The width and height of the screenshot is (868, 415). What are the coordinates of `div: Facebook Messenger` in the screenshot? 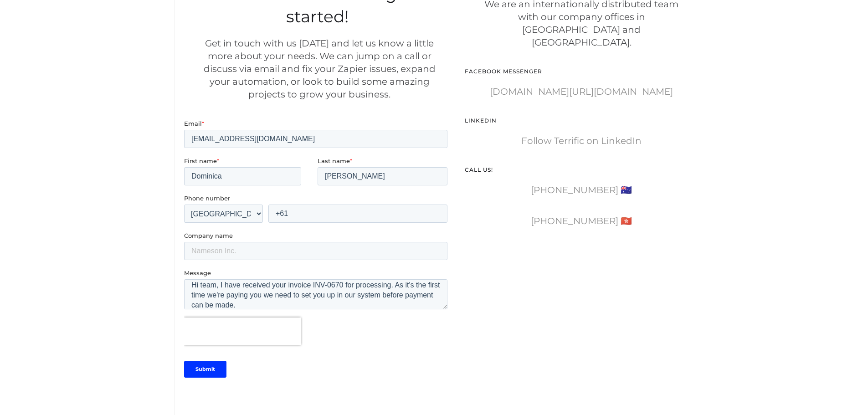 It's located at (579, 71).